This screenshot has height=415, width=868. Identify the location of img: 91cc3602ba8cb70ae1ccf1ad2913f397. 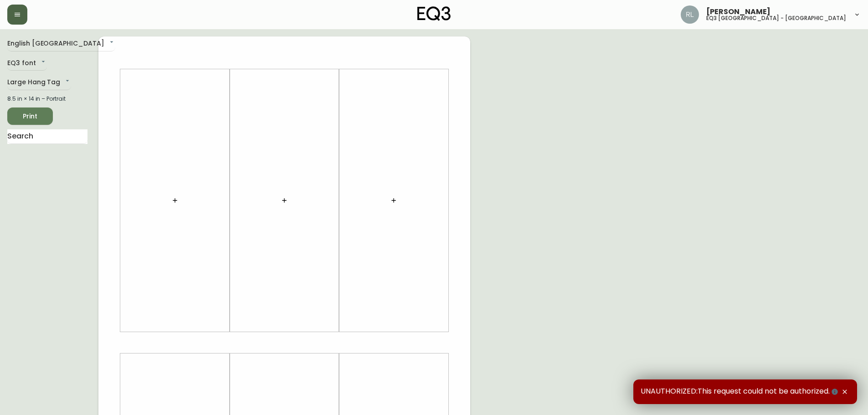
(690, 14).